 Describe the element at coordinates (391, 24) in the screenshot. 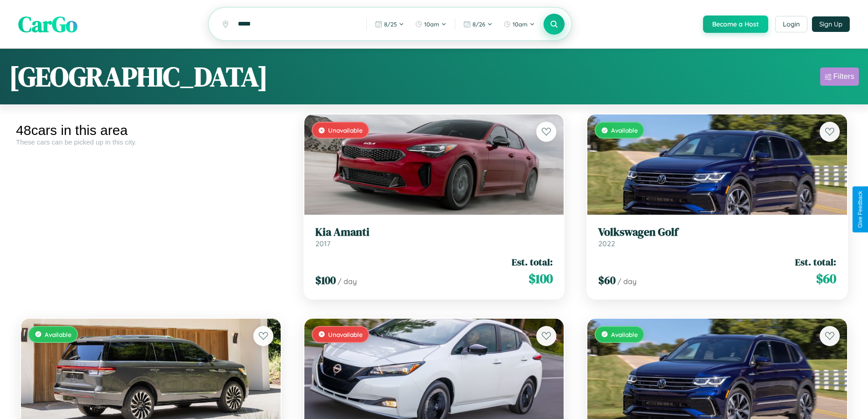

I see `span: 8 / 25` at that location.